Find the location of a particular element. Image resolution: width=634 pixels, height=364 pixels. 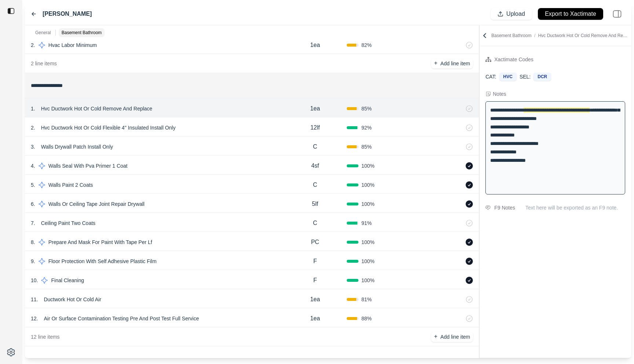

img: toggle sidebar is located at coordinates (11, 11).